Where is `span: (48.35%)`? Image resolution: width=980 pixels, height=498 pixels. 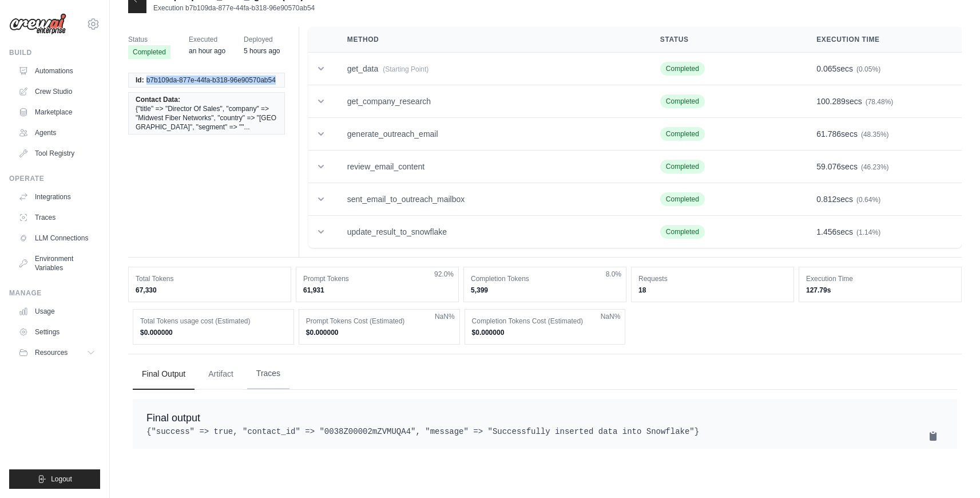
span: (48.35%) is located at coordinates (875, 134).